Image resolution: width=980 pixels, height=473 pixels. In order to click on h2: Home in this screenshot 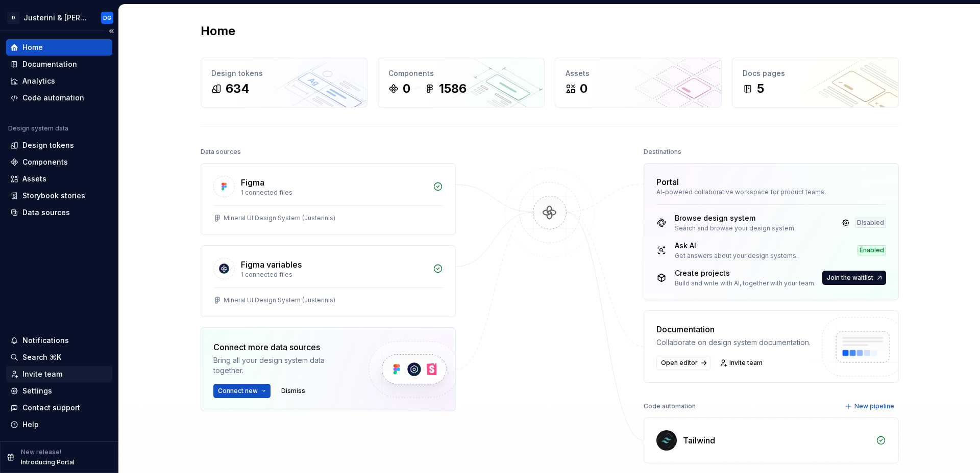, I will do `click(218, 31)`.